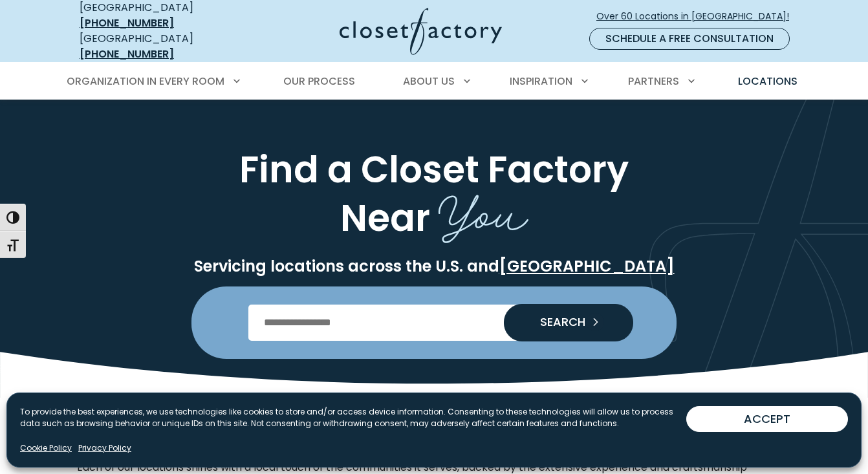 Image resolution: width=868 pixels, height=474 pixels. I want to click on a: Cookie Policy, so click(46, 448).